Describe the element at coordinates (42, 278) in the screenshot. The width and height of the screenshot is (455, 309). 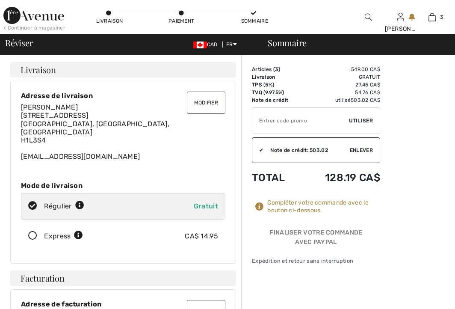
I see `span: Facturation` at that location.